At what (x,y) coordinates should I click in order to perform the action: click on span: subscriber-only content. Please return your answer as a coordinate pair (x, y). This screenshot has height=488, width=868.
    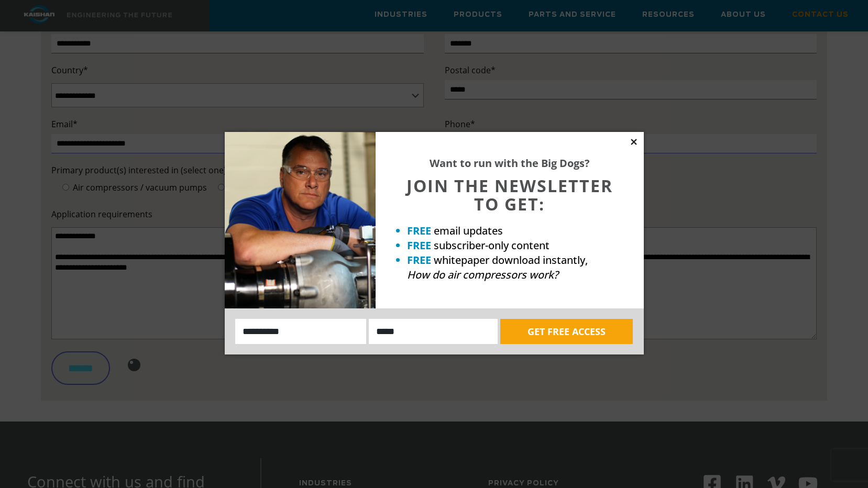
    Looking at the image, I should click on (491, 245).